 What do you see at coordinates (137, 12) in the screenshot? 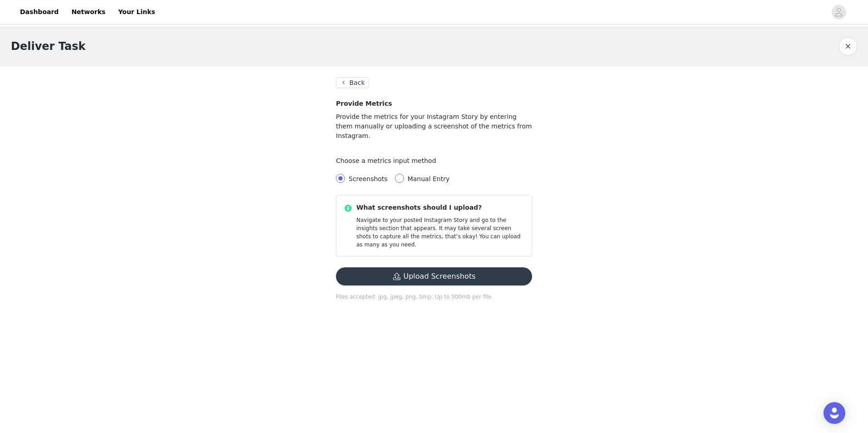
I see `a: Your Links` at bounding box center [137, 12].